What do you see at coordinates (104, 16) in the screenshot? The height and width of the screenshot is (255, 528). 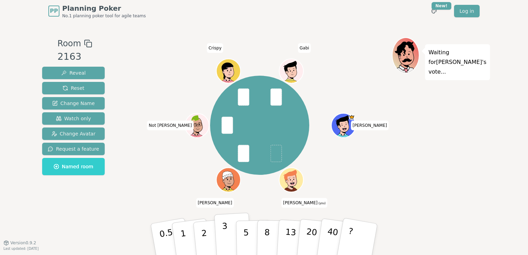 I see `span: No.1 planning poker tool for agile teams` at bounding box center [104, 16].